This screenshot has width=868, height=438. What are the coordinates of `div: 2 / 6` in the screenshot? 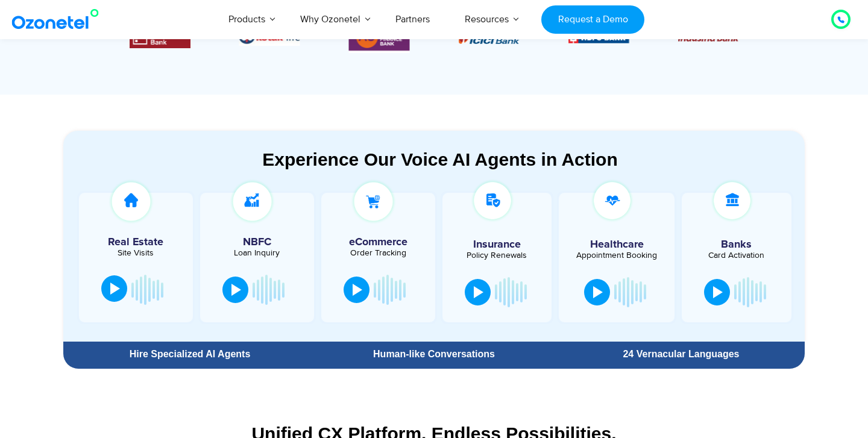 It's located at (598, 37).